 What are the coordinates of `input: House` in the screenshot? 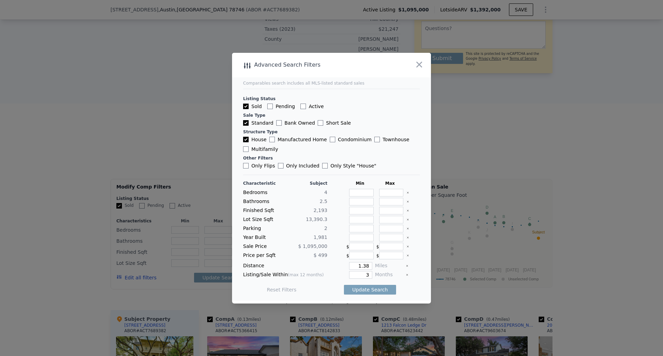 It's located at (246, 140).